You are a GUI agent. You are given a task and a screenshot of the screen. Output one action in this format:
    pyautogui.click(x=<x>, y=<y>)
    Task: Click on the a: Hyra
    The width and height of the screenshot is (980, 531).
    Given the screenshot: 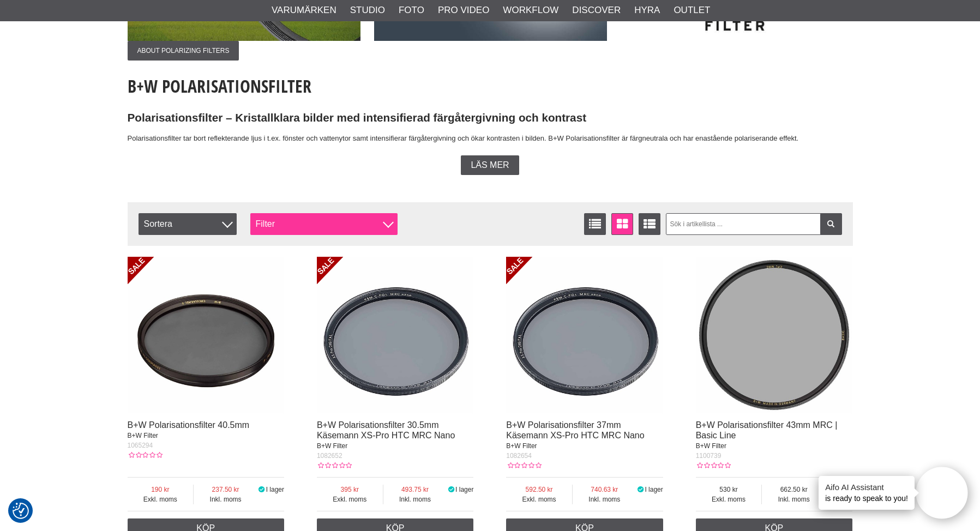 What is the action you would take?
    pyautogui.click(x=647, y=11)
    